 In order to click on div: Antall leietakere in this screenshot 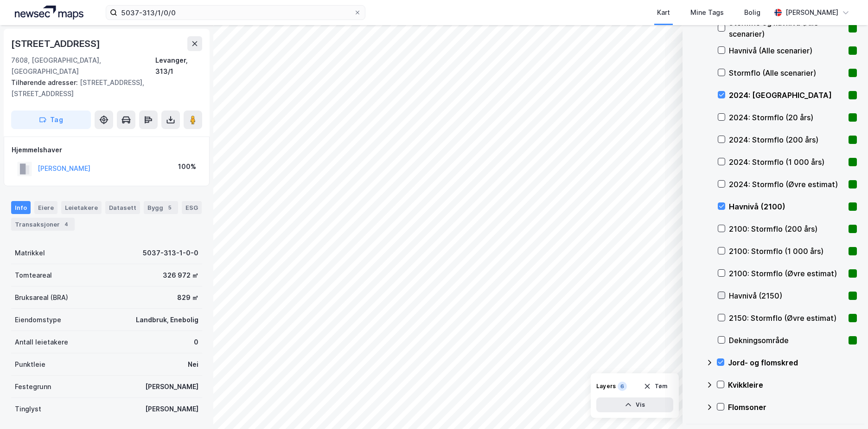, I will do `click(41, 342)`.